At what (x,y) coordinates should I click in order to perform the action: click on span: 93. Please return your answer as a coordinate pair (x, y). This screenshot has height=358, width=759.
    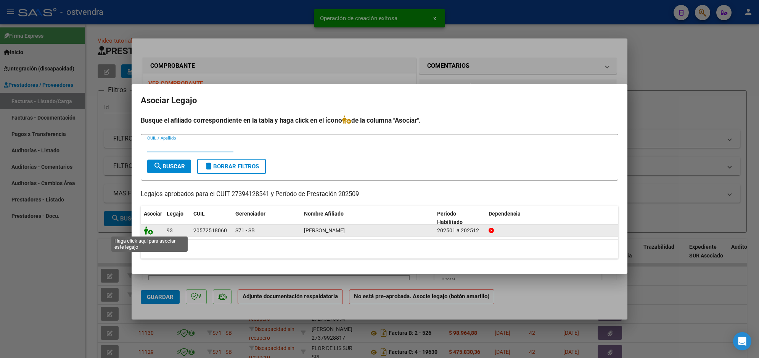
    Looking at the image, I should click on (170, 231).